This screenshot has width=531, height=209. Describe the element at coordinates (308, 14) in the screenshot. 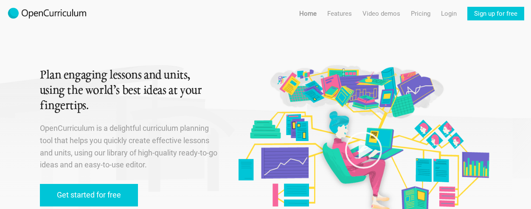

I see `a: Home` at that location.